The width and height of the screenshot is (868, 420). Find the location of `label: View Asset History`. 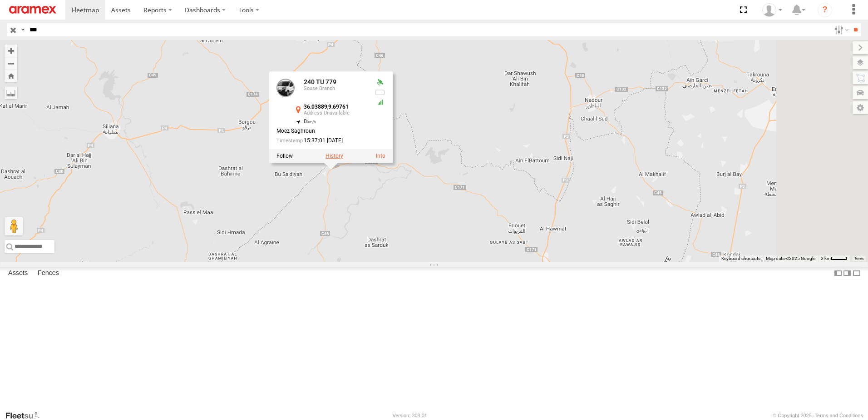

label: View Asset History is located at coordinates (334, 157).